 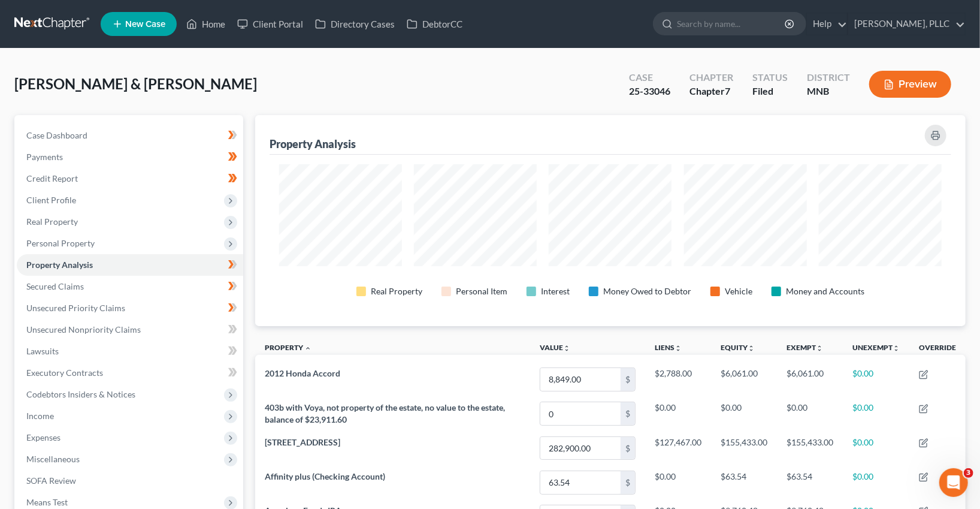 I want to click on div: Property Analysis, so click(x=312, y=144).